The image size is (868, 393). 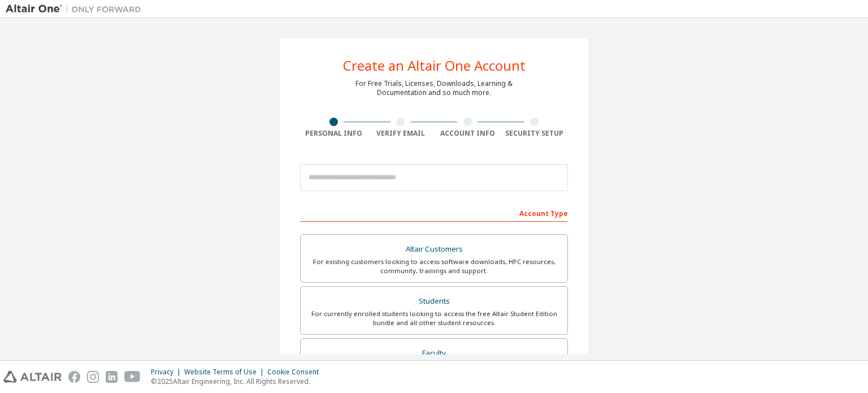 I want to click on div: Account Type, so click(x=434, y=213).